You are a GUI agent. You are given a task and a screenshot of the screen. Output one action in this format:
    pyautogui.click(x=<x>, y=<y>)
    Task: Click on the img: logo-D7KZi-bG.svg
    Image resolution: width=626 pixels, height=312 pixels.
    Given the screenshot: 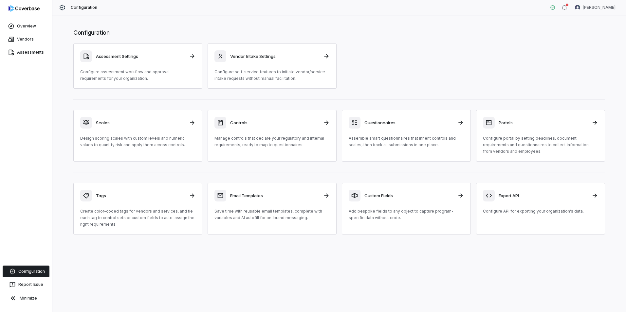 What is the action you would take?
    pyautogui.click(x=24, y=9)
    